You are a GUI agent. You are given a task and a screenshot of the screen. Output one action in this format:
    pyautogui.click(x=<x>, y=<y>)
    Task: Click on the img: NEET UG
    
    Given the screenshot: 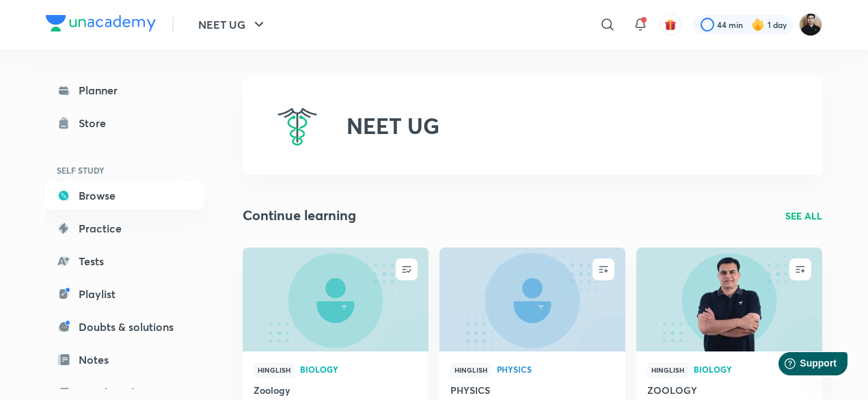 What is the action you would take?
    pyautogui.click(x=297, y=126)
    